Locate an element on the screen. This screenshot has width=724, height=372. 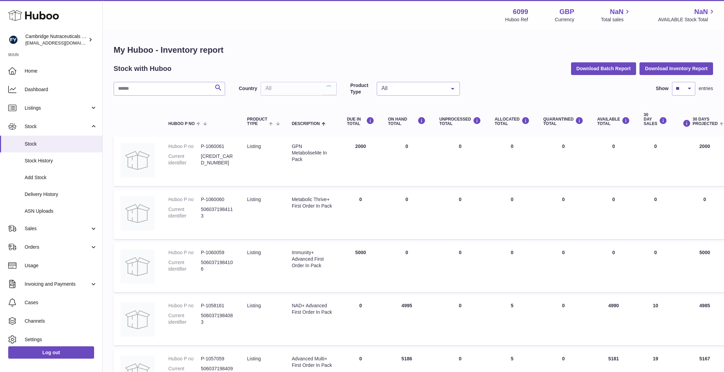
label: Show is located at coordinates (663, 88).